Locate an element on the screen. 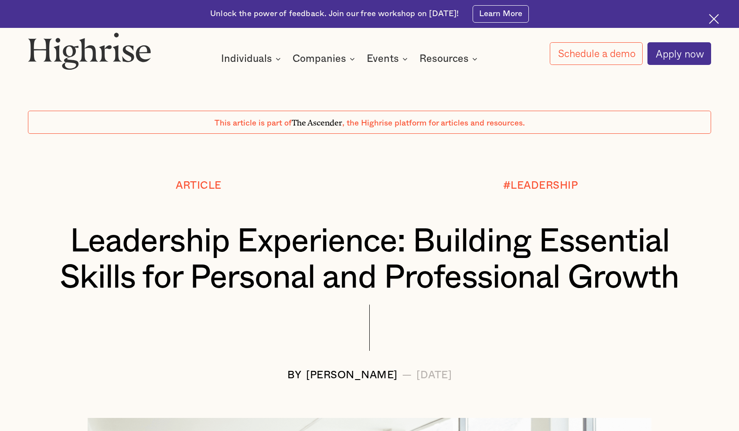 This screenshot has width=739, height=431. img: Highrise logo is located at coordinates (89, 51).